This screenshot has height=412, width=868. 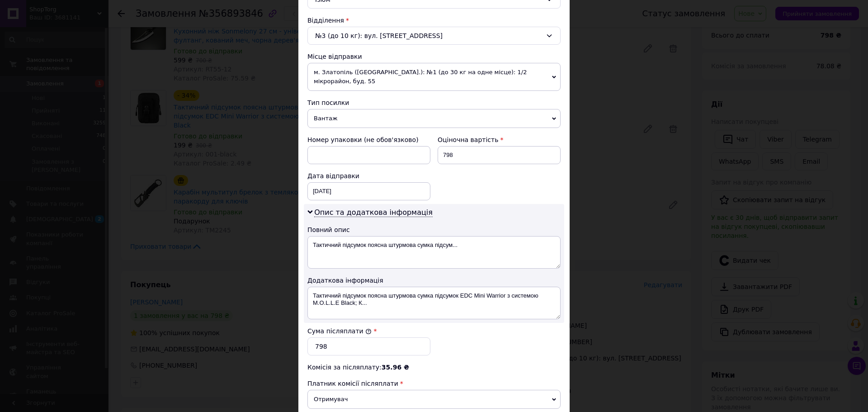 I want to click on div: Відділення, so click(x=434, y=21).